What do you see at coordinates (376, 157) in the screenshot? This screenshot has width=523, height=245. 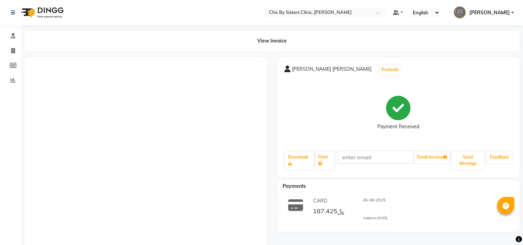 I see `input: enter email` at bounding box center [376, 157].